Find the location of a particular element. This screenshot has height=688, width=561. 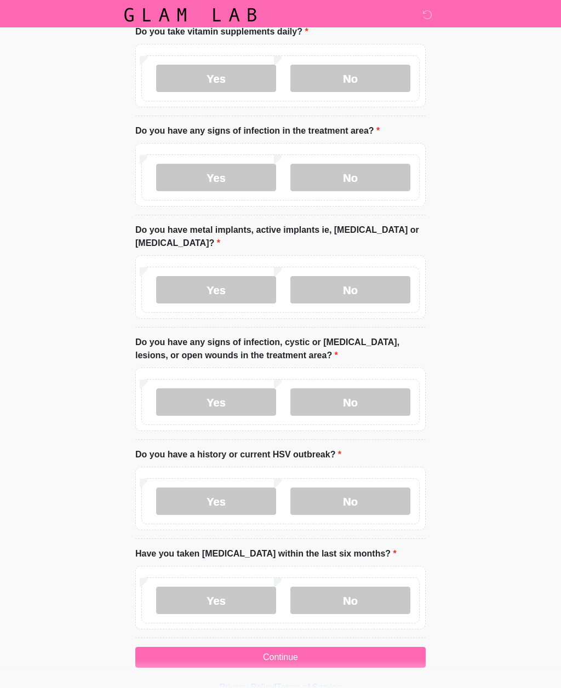

label: Do you take vitamin supplements daily? is located at coordinates (222, 32).